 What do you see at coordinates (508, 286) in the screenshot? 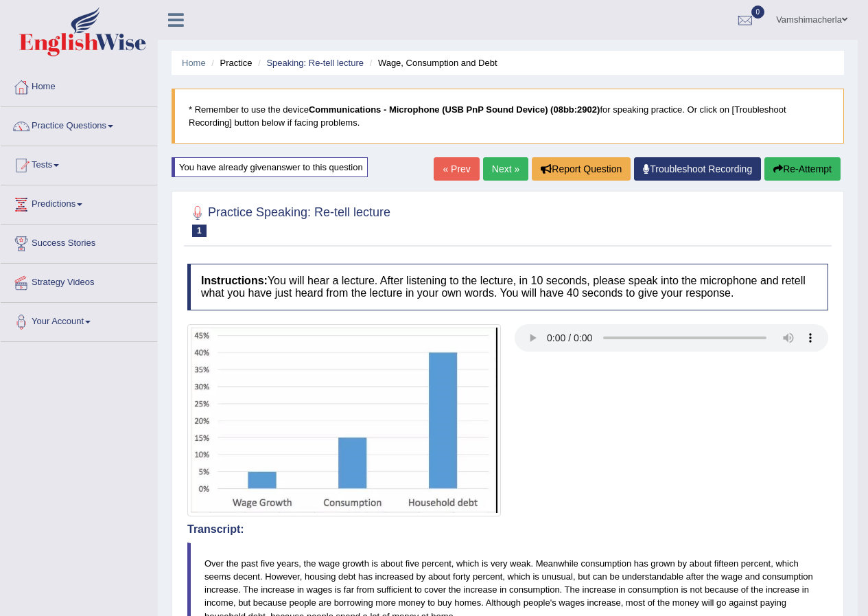
I see `h4: You will hear a lecture. After listening to the lecture, in 10 seconds, please speak into the mic...` at bounding box center [508, 286].